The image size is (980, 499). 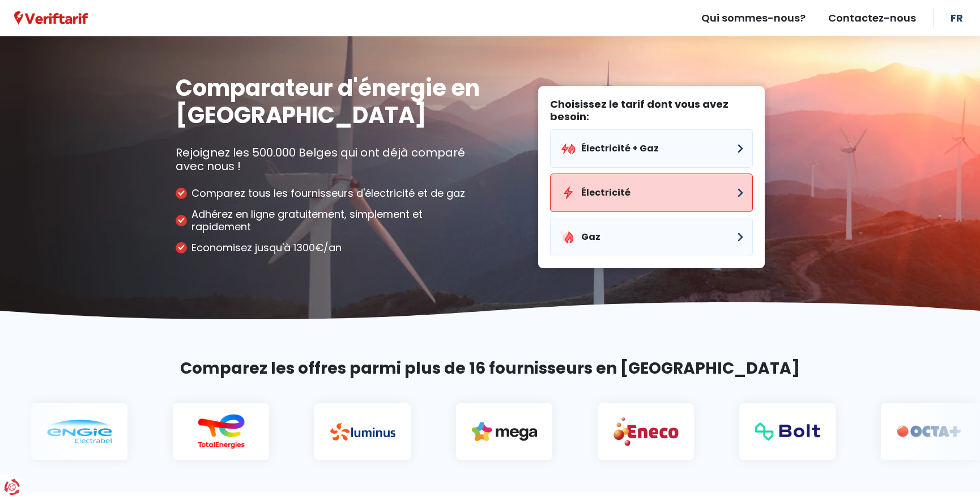 What do you see at coordinates (896, 431) in the screenshot?
I see `img: Octa +` at bounding box center [896, 431].